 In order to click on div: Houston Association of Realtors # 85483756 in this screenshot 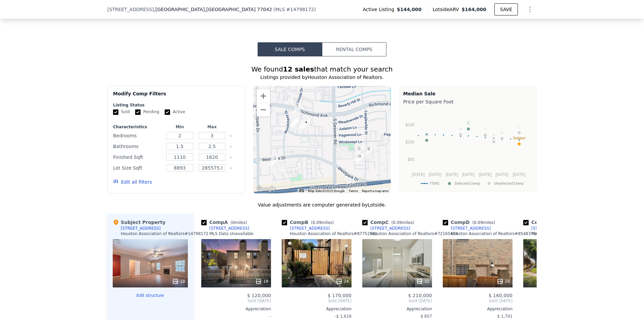, I will do `click(495, 234)`.